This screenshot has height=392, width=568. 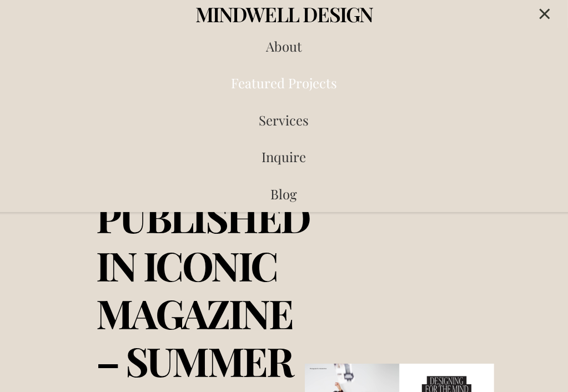 I want to click on a: Inquire, so click(x=284, y=156).